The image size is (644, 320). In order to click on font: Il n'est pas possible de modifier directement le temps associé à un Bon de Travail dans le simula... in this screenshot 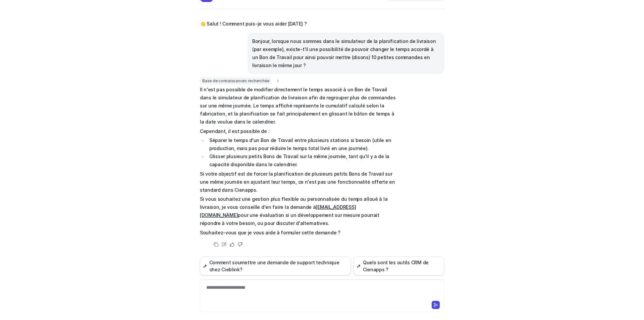, I will do `click(298, 105)`.